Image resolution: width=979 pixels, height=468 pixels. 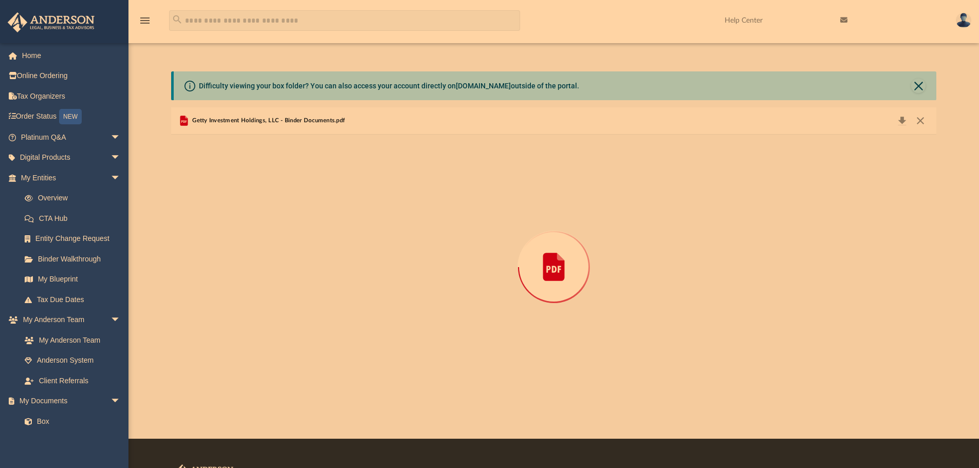 What do you see at coordinates (72, 381) in the screenshot?
I see `a: Client Referrals` at bounding box center [72, 381].